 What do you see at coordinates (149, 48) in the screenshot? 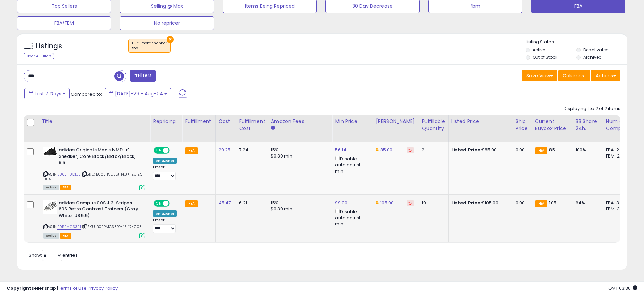
I see `div: fba` at bounding box center [149, 48].